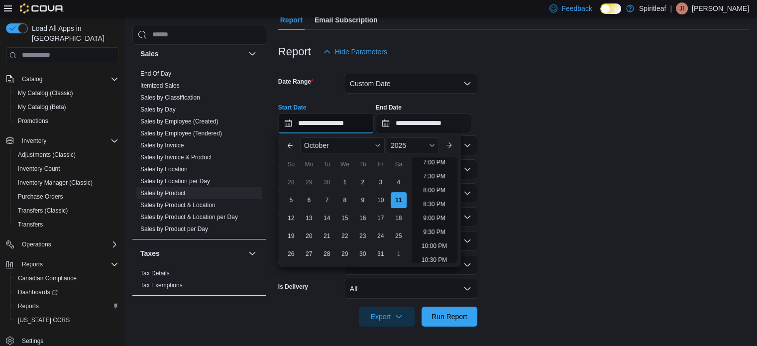  What do you see at coordinates (681, 8) in the screenshot?
I see `div: Jailee I` at bounding box center [681, 8].